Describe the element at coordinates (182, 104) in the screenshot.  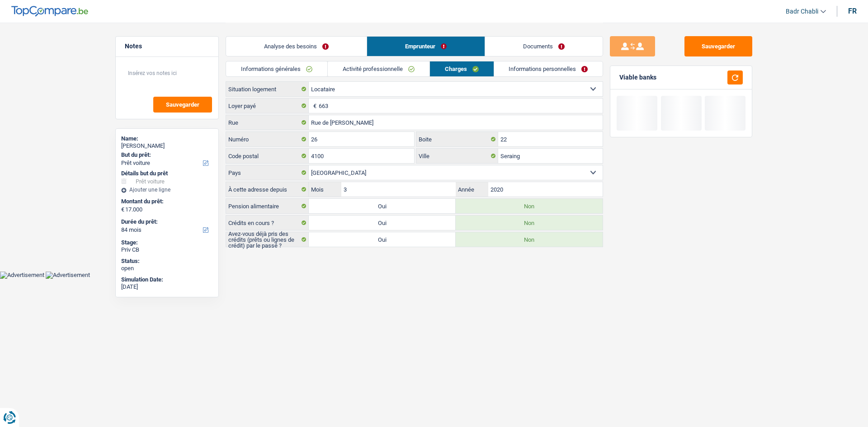
I see `span: Sauvegarder` at that location.